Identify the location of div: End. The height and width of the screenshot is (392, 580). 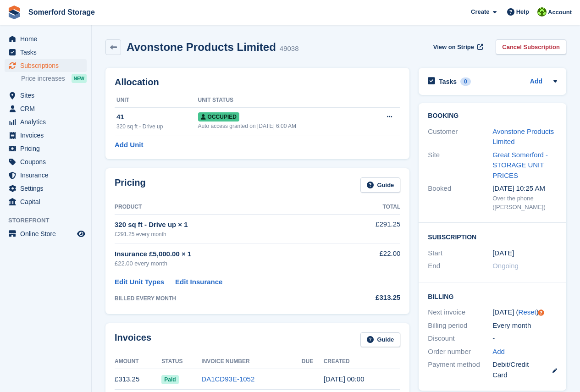
(460, 266).